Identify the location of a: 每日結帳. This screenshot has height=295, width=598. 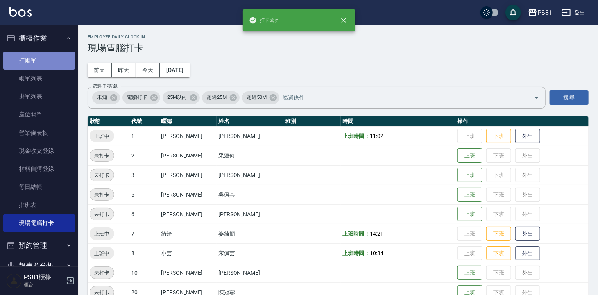
(39, 187).